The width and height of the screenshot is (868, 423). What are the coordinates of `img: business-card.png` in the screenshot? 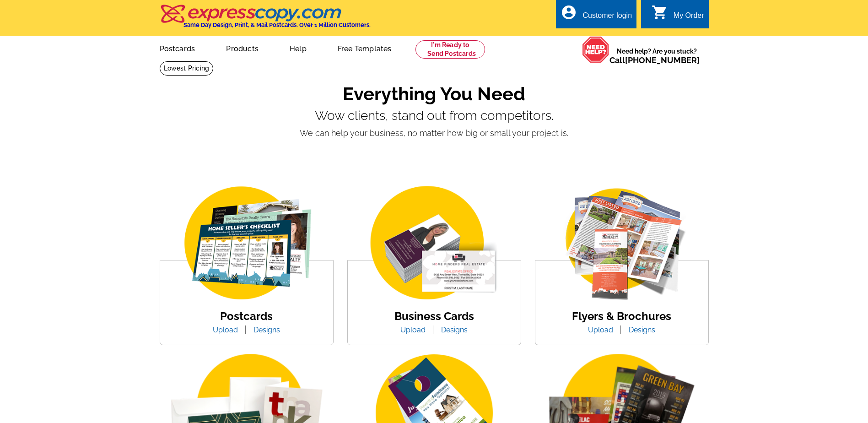 It's located at (434, 244).